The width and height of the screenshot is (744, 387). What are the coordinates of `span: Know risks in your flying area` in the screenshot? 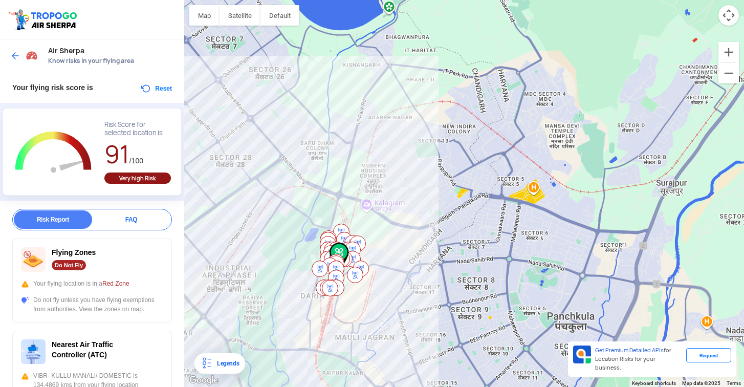 It's located at (111, 61).